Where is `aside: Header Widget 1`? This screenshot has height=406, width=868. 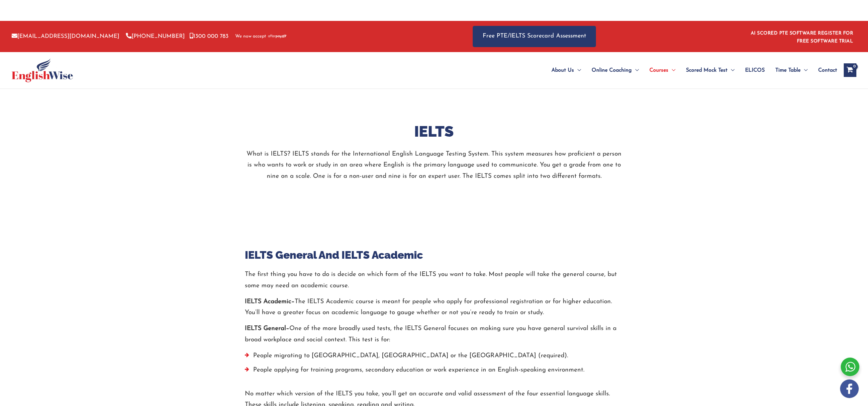 aside: Header Widget 1 is located at coordinates (801, 36).